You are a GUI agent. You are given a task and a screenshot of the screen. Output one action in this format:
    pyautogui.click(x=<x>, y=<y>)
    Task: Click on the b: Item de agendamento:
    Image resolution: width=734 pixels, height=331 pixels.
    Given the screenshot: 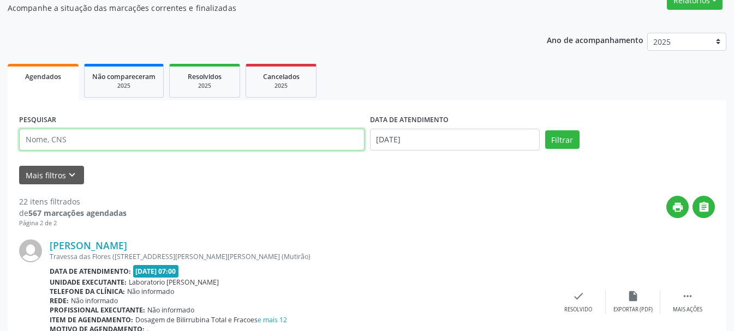 What is the action you would take?
    pyautogui.click(x=91, y=320)
    